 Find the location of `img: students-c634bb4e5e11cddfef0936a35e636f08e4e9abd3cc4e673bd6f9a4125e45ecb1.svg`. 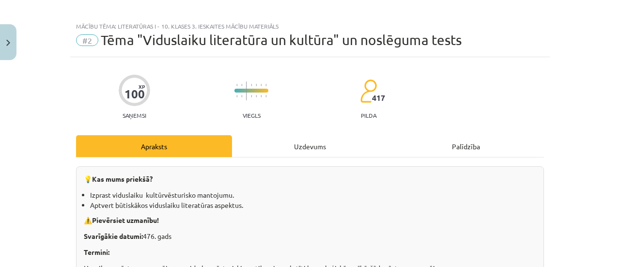

img: students-c634bb4e5e11cddfef0936a35e636f08e4e9abd3cc4e673bd6f9a4125e45ecb1.svg is located at coordinates (368, 91).